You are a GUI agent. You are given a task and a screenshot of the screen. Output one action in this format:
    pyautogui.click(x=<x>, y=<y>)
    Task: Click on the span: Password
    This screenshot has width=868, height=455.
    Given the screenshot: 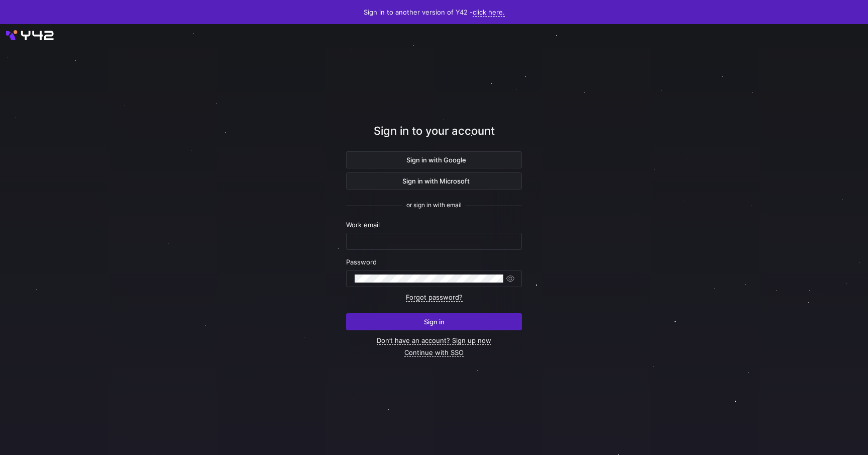 What is the action you would take?
    pyautogui.click(x=361, y=262)
    